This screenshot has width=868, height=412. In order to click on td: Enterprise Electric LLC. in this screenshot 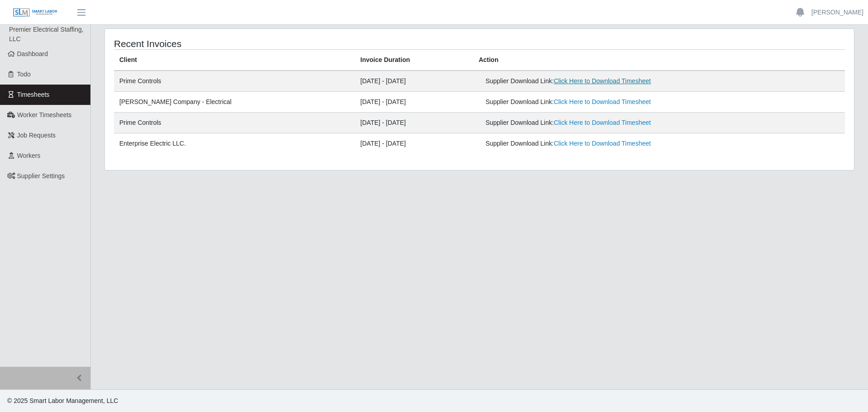, I will do `click(235, 144)`.